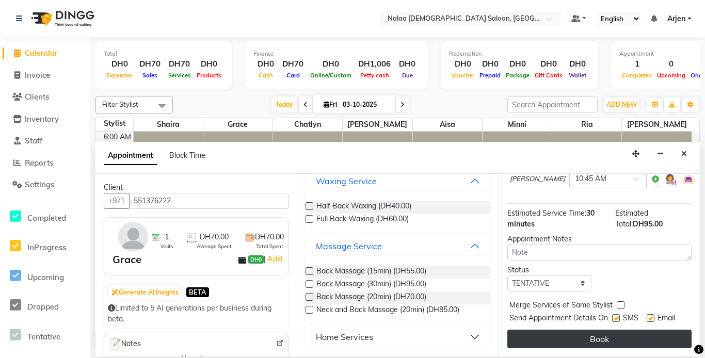  I want to click on div: Redemption, so click(519, 54).